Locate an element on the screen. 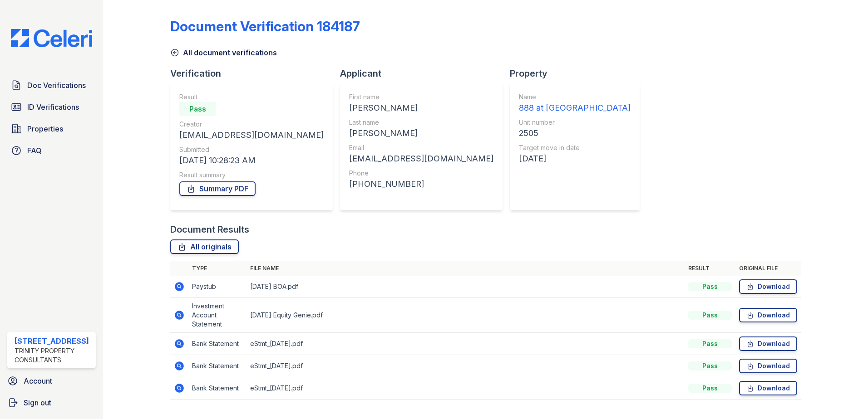 This screenshot has height=419, width=868. div: Last name is located at coordinates (421, 122).